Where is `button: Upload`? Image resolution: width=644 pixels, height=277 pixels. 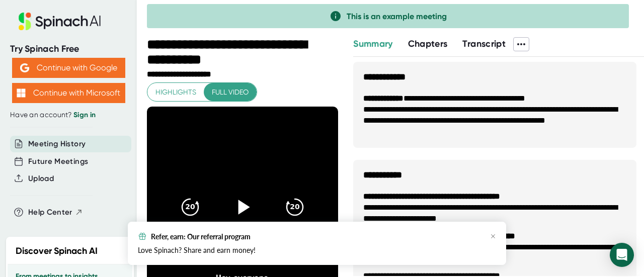
button: Upload is located at coordinates (41, 178).